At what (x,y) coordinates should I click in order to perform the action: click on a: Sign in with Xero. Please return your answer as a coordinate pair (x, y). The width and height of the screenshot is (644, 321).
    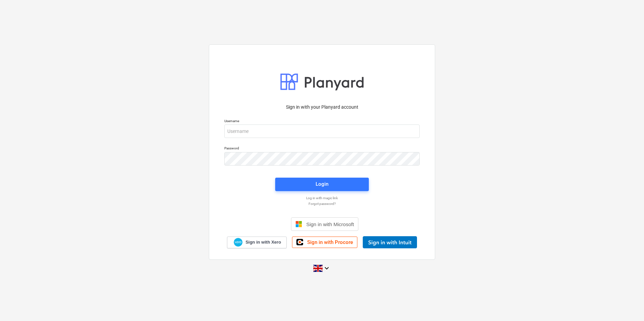
    Looking at the image, I should click on (257, 242).